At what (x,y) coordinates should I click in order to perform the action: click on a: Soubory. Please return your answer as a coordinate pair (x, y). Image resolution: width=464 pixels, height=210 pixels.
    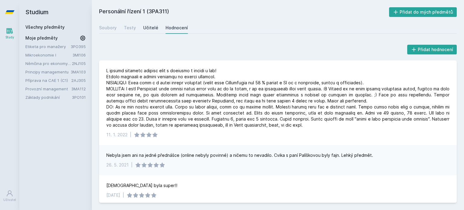
    Looking at the image, I should click on (108, 28).